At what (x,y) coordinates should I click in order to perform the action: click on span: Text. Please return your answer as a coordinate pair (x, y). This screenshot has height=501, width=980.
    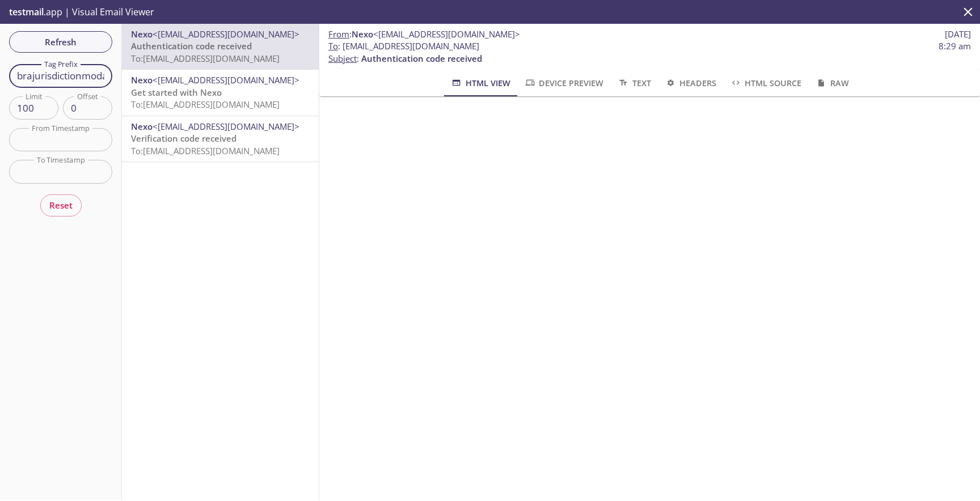
    Looking at the image, I should click on (633, 83).